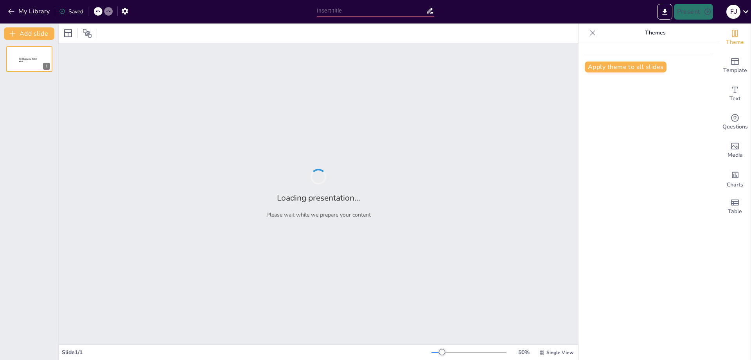 The image size is (751, 360). Describe the element at coordinates (735, 70) in the screenshot. I see `span: Template` at that location.